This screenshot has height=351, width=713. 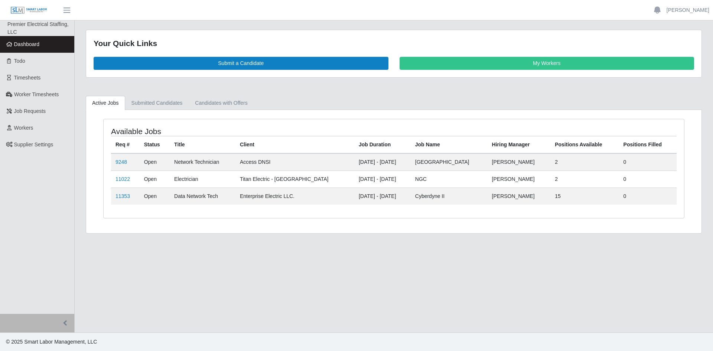 What do you see at coordinates (24, 128) in the screenshot?
I see `span: Workers` at bounding box center [24, 128].